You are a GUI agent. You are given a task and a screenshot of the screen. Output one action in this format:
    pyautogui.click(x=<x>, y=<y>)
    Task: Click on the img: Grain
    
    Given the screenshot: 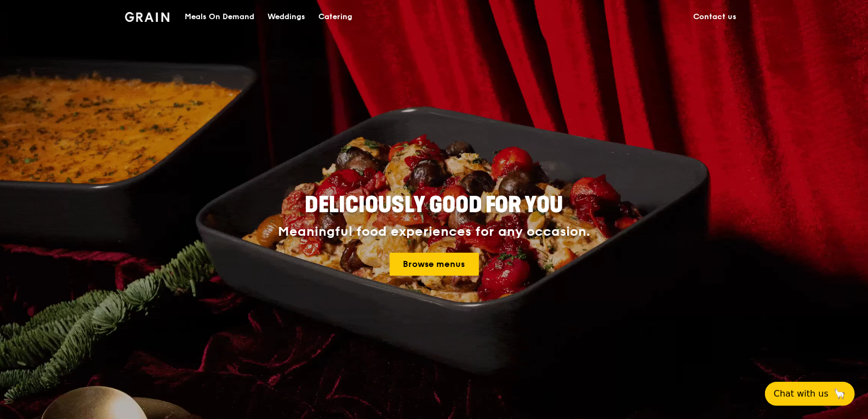 What is the action you would take?
    pyautogui.click(x=147, y=17)
    